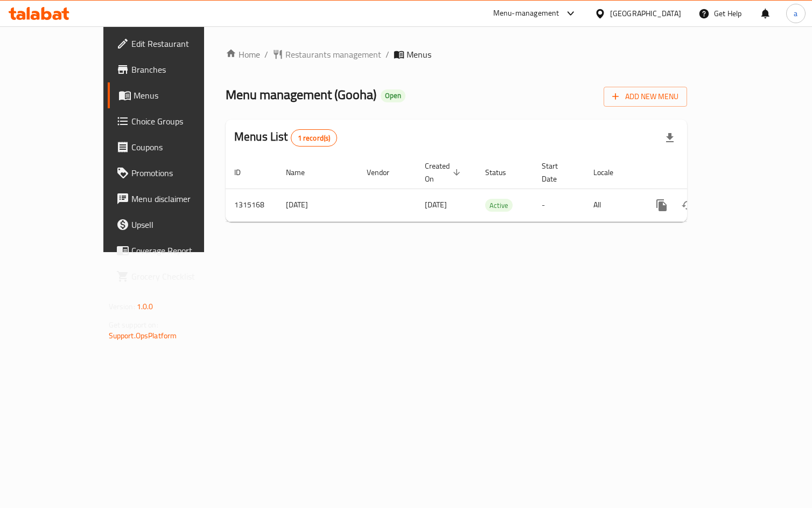  I want to click on button: Change Status, so click(688, 205).